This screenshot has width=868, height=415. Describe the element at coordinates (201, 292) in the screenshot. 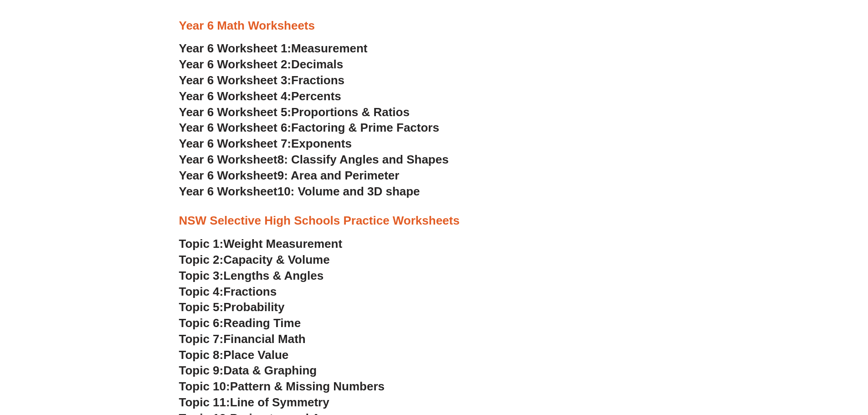

I see `span: Topic 4:` at that location.